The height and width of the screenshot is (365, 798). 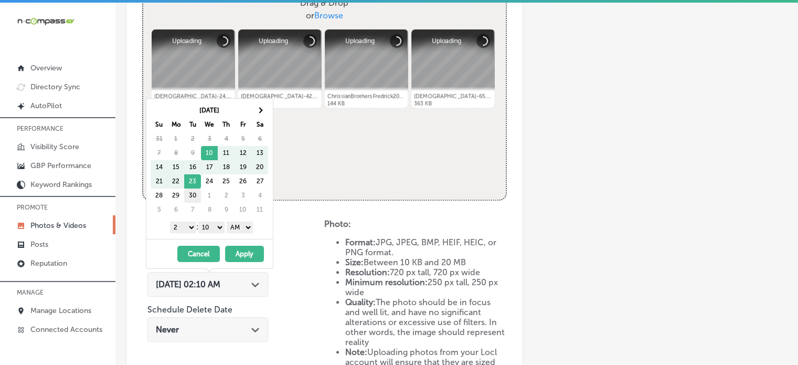 I want to click on td: 22, so click(x=176, y=181).